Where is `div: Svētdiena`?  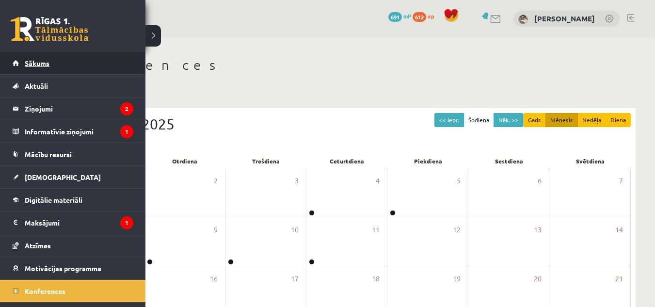
div: Svētdiena is located at coordinates (590, 161).